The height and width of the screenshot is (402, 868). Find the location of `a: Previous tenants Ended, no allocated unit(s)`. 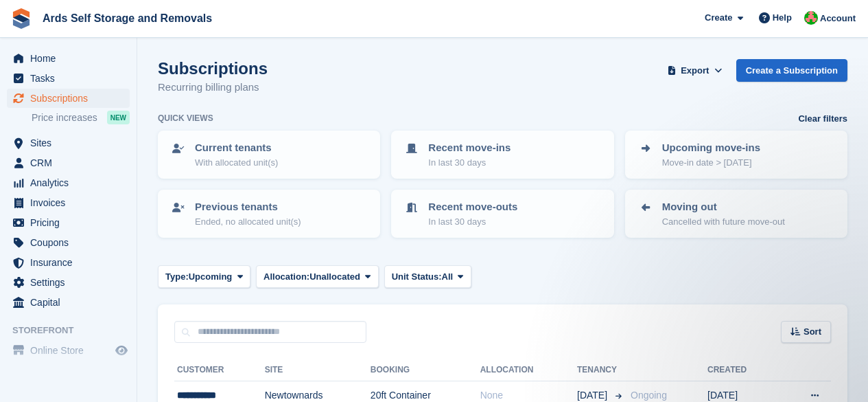

a: Previous tenants Ended, no allocated unit(s) is located at coordinates (269, 214).